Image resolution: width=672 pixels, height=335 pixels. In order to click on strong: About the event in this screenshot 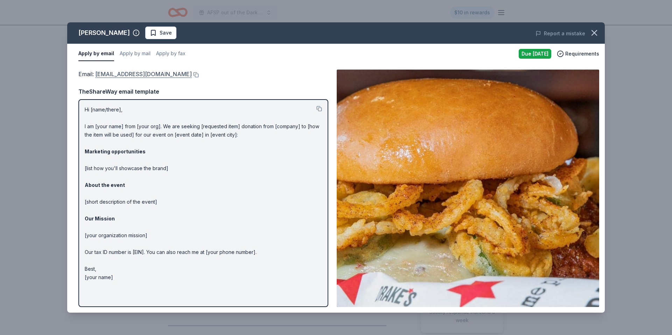, I will do `click(105, 185)`.